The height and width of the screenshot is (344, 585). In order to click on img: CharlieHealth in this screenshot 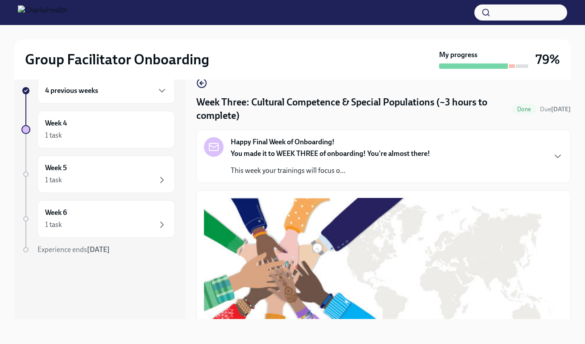, I will do `click(42, 12)`.